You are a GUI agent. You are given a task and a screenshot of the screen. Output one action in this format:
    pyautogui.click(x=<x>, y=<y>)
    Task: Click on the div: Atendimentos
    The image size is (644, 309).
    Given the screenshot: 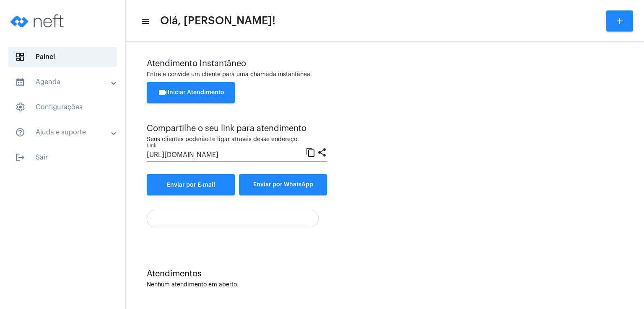 What is the action you would take?
    pyautogui.click(x=384, y=274)
    